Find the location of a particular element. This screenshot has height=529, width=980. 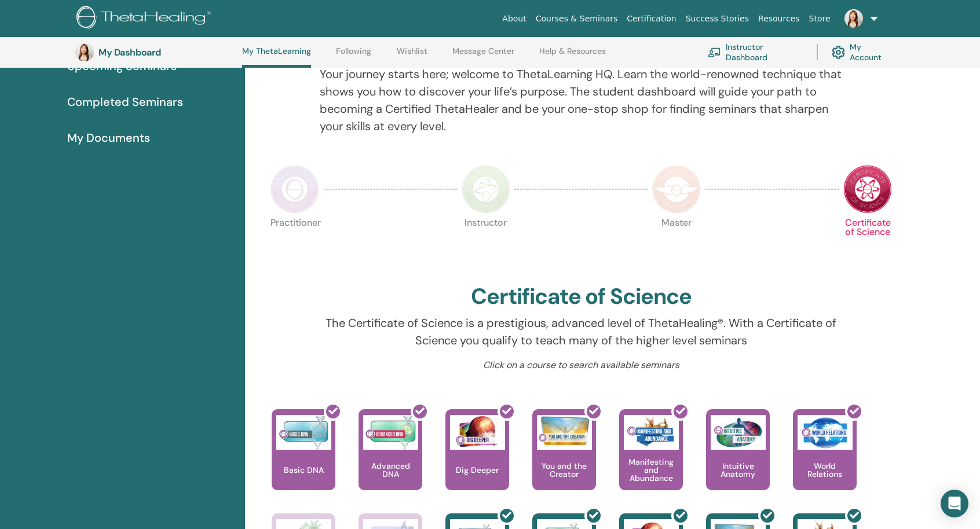

a: Message Center is located at coordinates (483, 55).